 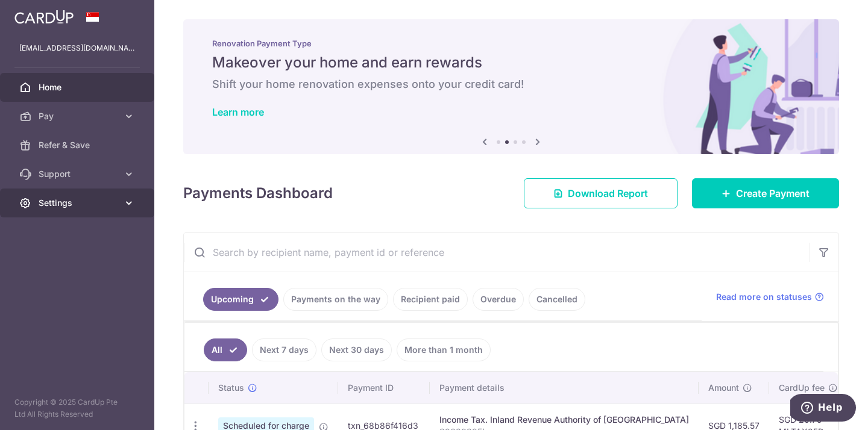 What do you see at coordinates (766, 194) in the screenshot?
I see `a: Create Payment` at bounding box center [766, 194].